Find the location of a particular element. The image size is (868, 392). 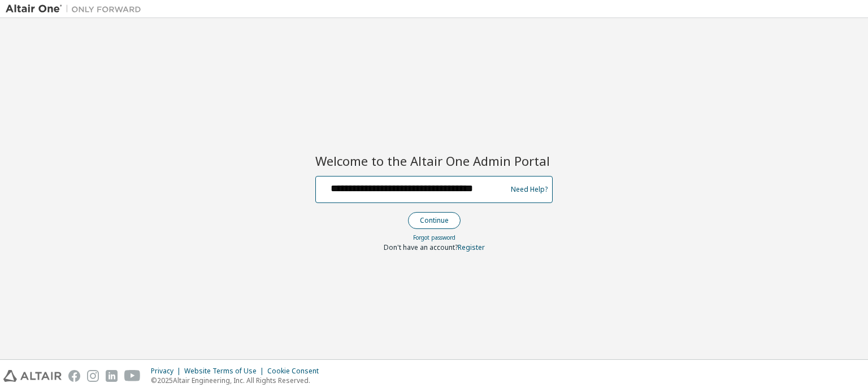

p: © 2025 Altair Engineering, Inc. All Rights Reserved. is located at coordinates (238, 380).